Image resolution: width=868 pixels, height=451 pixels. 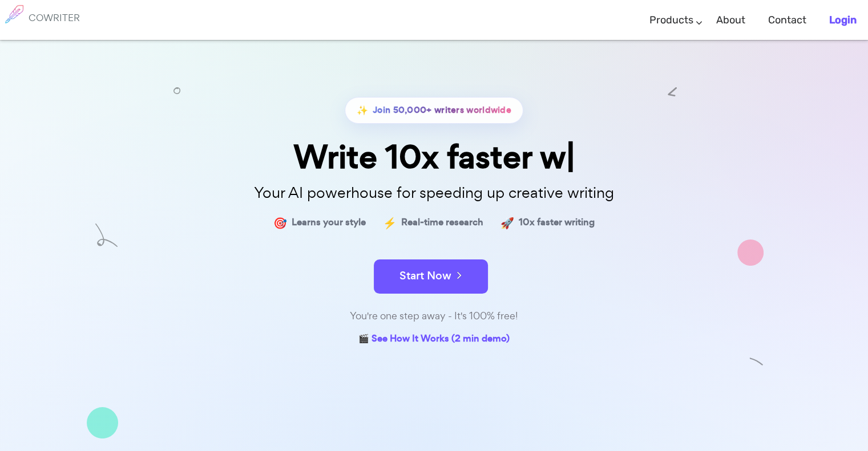 What do you see at coordinates (843, 20) in the screenshot?
I see `b: Login` at bounding box center [843, 20].